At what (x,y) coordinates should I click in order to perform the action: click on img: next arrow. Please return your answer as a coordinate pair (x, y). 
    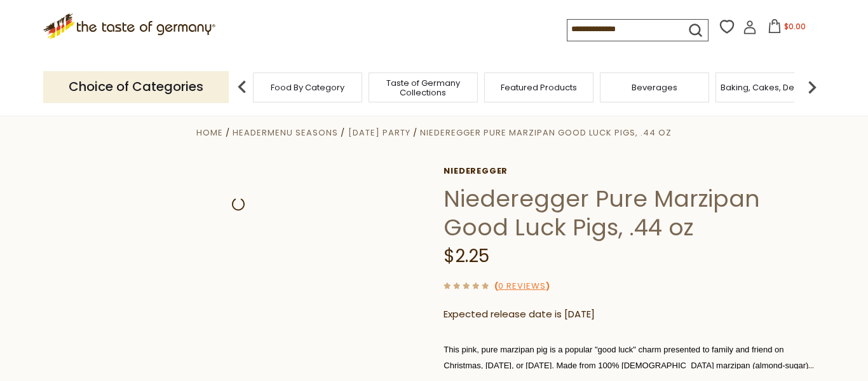
    Looking at the image, I should click on (812, 87).